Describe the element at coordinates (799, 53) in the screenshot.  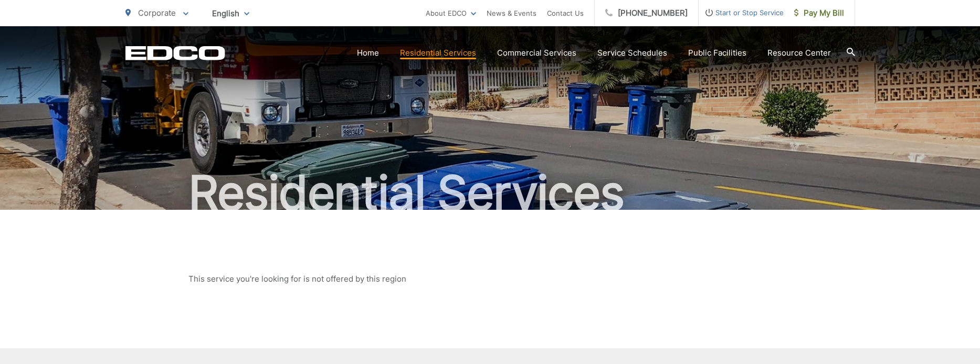
I see `a: Resource Center` at that location.